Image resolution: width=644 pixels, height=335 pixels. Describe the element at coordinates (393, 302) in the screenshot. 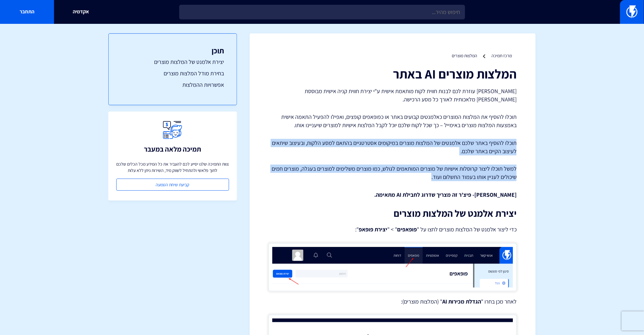

I see `p: לאחר מכן בחרו " " (המלצות מוצרים):` at that location.